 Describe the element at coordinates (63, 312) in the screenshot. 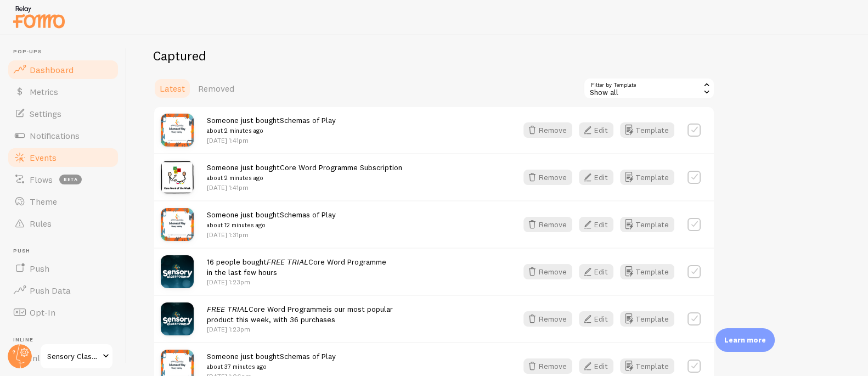

I see `a: Opt-In` at that location.